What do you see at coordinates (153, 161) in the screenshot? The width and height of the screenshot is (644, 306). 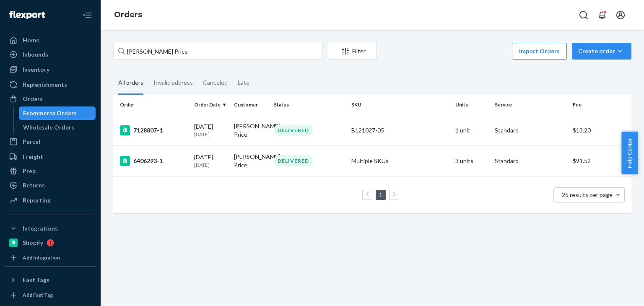 I see `div: 6406293-1` at bounding box center [153, 161].